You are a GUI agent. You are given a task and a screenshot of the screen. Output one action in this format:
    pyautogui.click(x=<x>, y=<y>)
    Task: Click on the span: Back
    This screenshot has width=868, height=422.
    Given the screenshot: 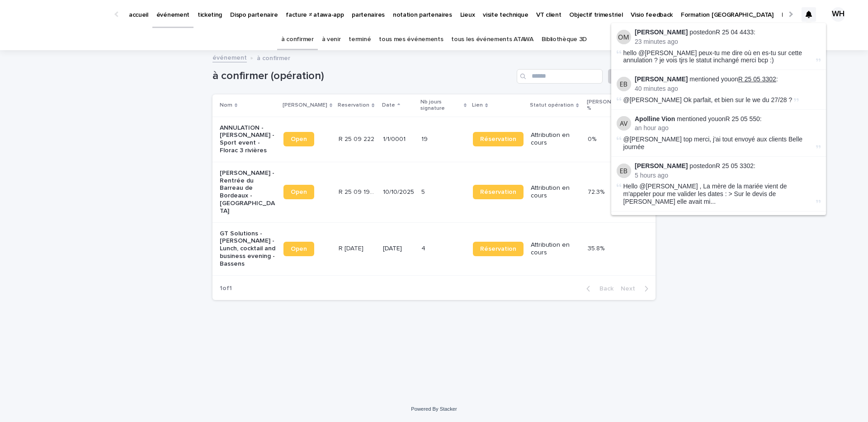 What is the action you would take?
    pyautogui.click(x=603, y=289)
    